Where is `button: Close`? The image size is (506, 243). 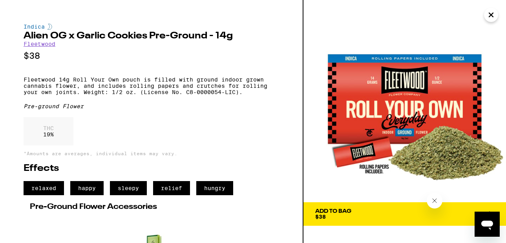 button: Close is located at coordinates (491, 15).